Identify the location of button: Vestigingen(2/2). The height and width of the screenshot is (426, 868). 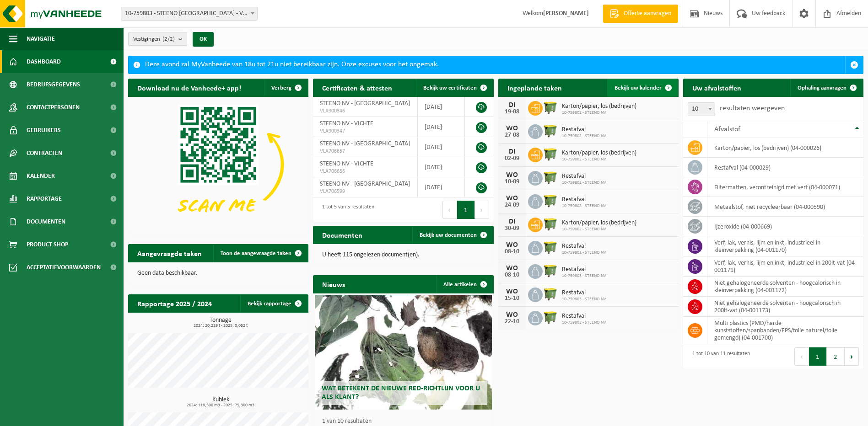
(157, 39).